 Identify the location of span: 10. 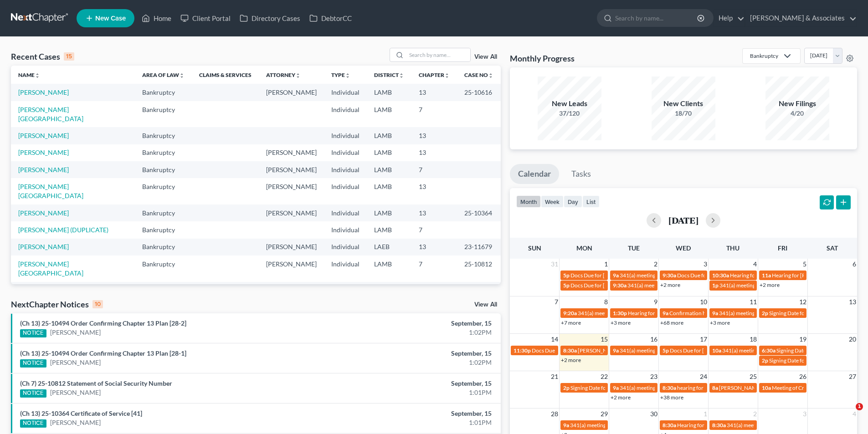
(704, 302).